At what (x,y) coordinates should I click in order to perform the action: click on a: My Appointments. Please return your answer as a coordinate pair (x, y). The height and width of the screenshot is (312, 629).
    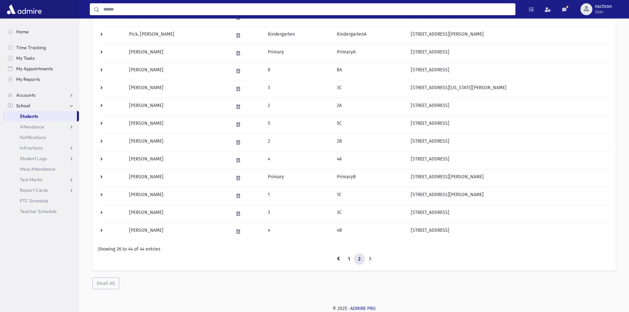
    Looking at the image, I should click on (41, 69).